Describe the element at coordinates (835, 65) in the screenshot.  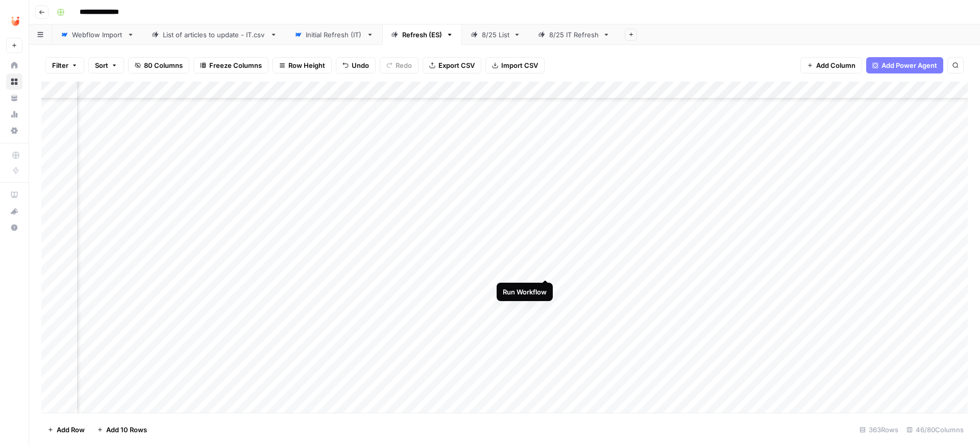
I see `span: Add Column` at that location.